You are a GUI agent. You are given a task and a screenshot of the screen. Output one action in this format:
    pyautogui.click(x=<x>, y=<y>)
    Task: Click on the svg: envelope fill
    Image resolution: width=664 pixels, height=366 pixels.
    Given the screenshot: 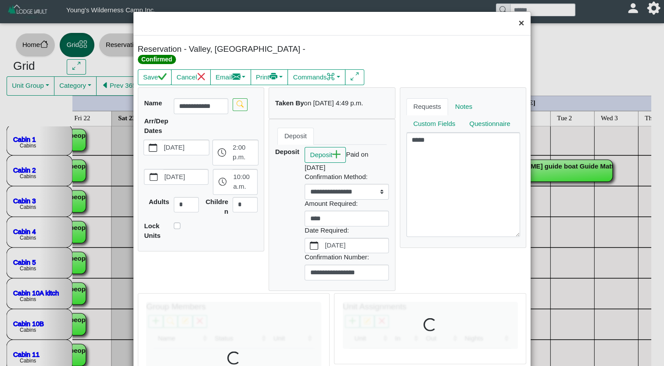 What is the action you would take?
    pyautogui.click(x=236, y=76)
    